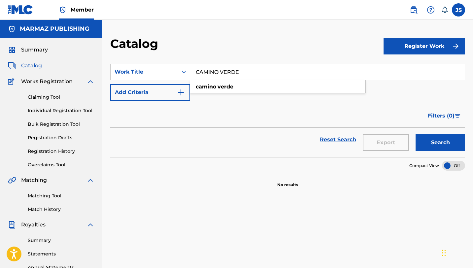 Image resolution: width=473 pixels, height=268 pixels. Describe the element at coordinates (206, 86) in the screenshot. I see `strong: camino` at that location.